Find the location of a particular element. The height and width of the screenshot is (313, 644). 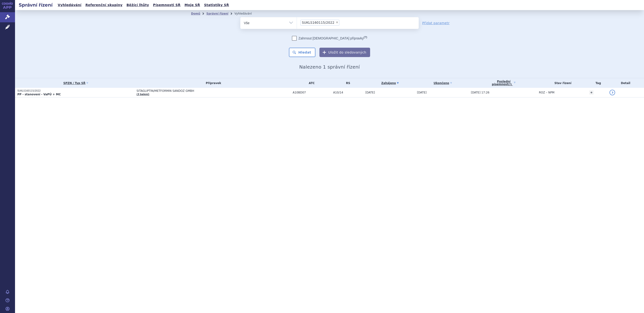

th: Přípravek is located at coordinates (212, 83).